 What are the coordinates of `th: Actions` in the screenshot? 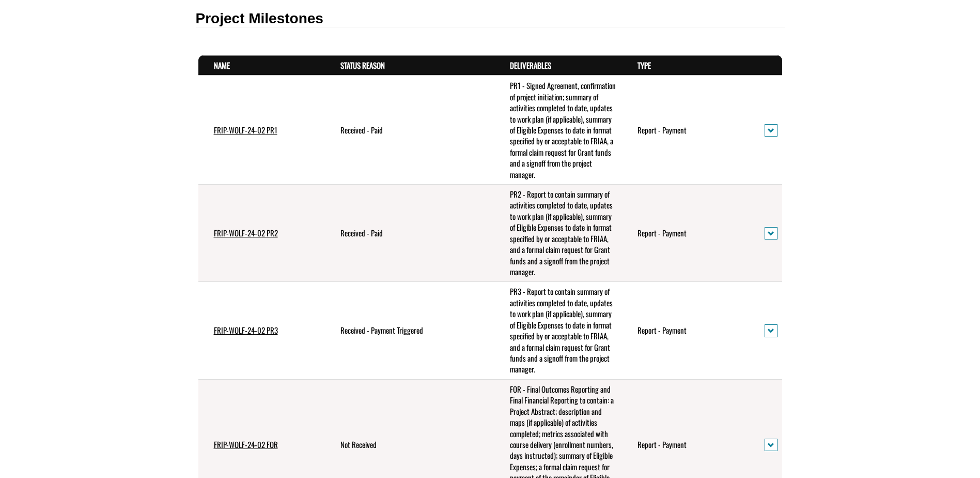 It's located at (765, 65).